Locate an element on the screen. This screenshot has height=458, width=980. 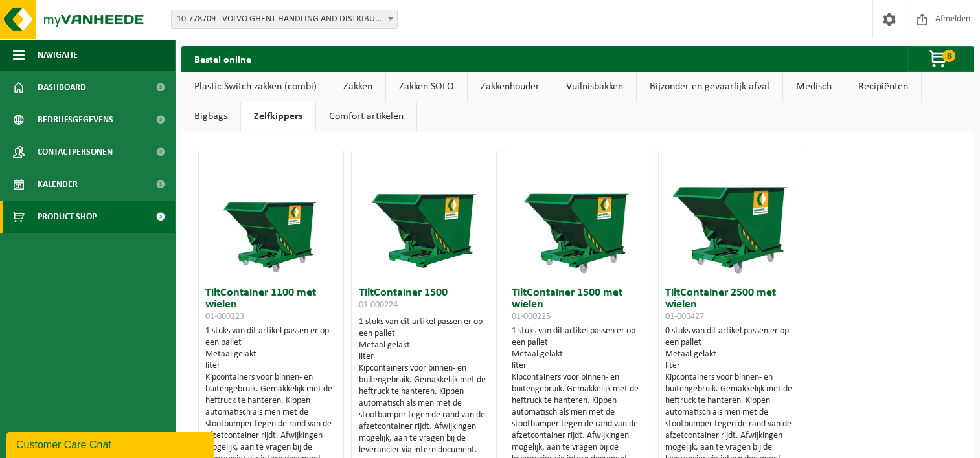
div: 1 stuks van dit artikel passen er op een pallet is located at coordinates (423, 387).